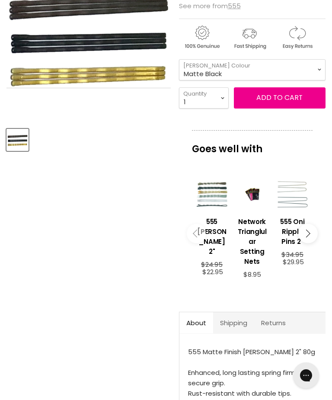 Image resolution: width=332 pixels, height=400 pixels. I want to click on h3: 555 Oni Ripple Pins 2", so click(293, 231).